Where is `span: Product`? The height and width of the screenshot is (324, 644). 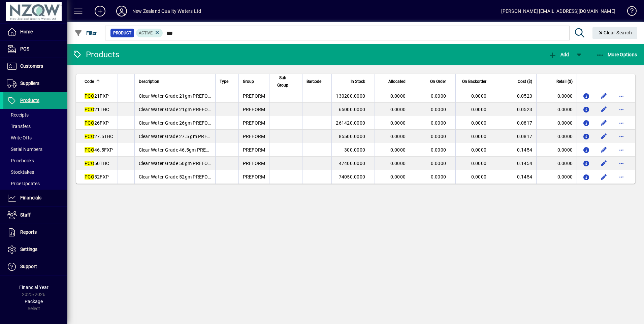
span: Product is located at coordinates (122, 33).